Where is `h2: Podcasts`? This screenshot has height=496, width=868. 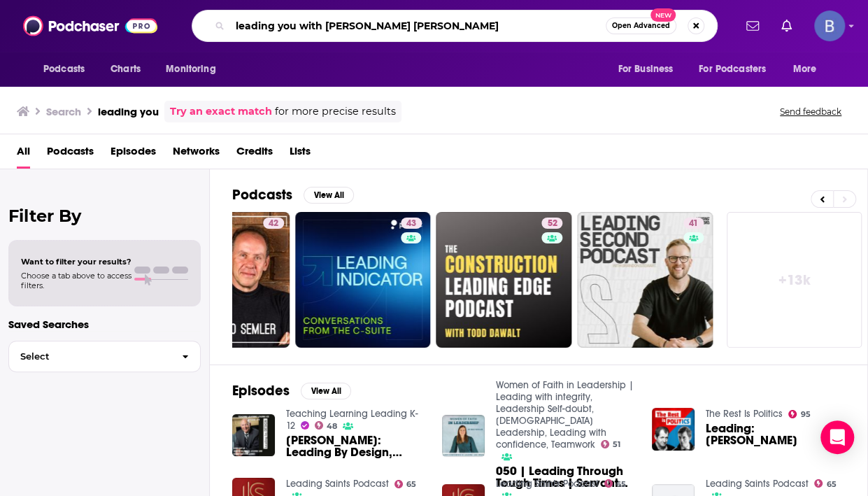
h2: Podcasts is located at coordinates (263, 194).